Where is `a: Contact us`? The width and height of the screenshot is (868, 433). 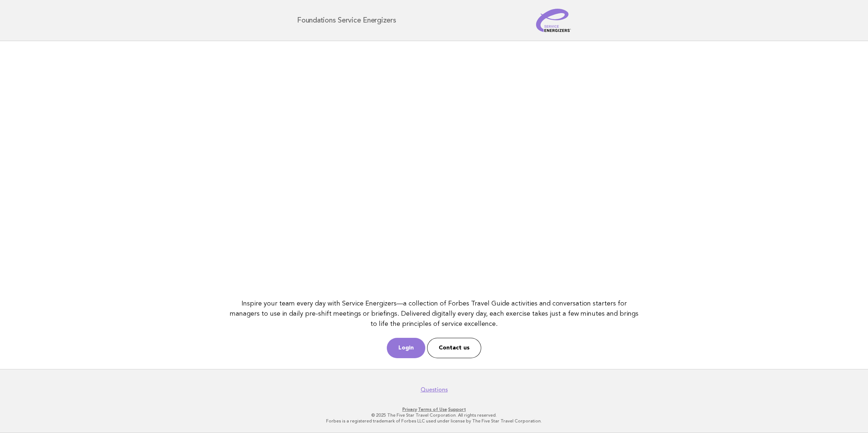 a: Contact us is located at coordinates (454, 348).